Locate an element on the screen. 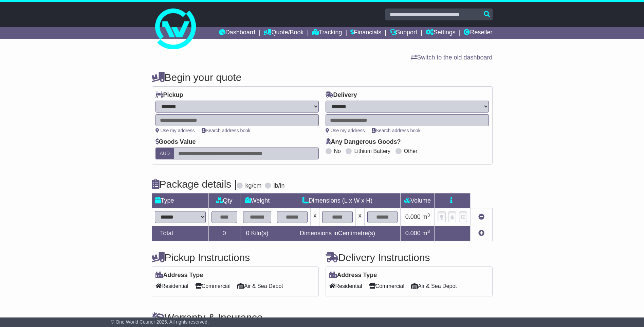 Image resolution: width=644 pixels, height=327 pixels. span: 0 is located at coordinates (247, 233).